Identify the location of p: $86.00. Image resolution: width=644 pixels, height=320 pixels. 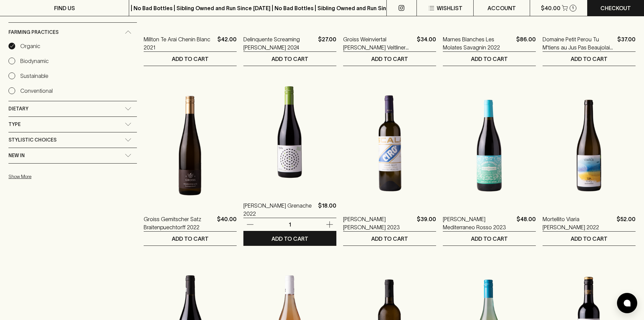
(526, 43).